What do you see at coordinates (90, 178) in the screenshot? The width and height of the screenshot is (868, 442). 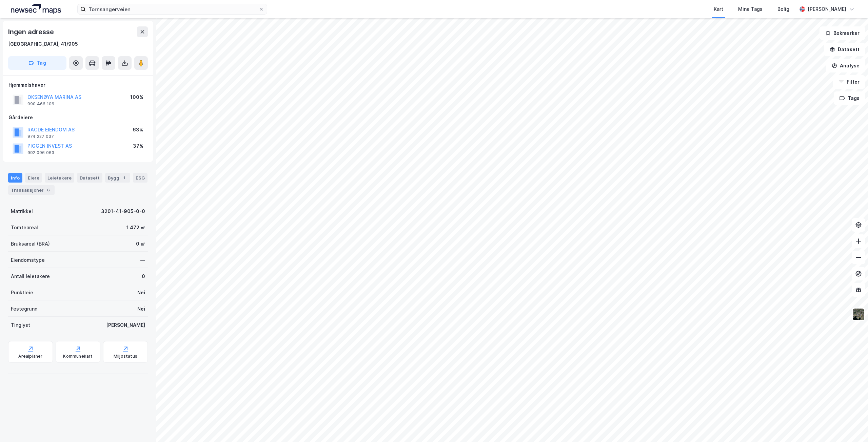 I see `div: Datasett` at bounding box center [90, 178].